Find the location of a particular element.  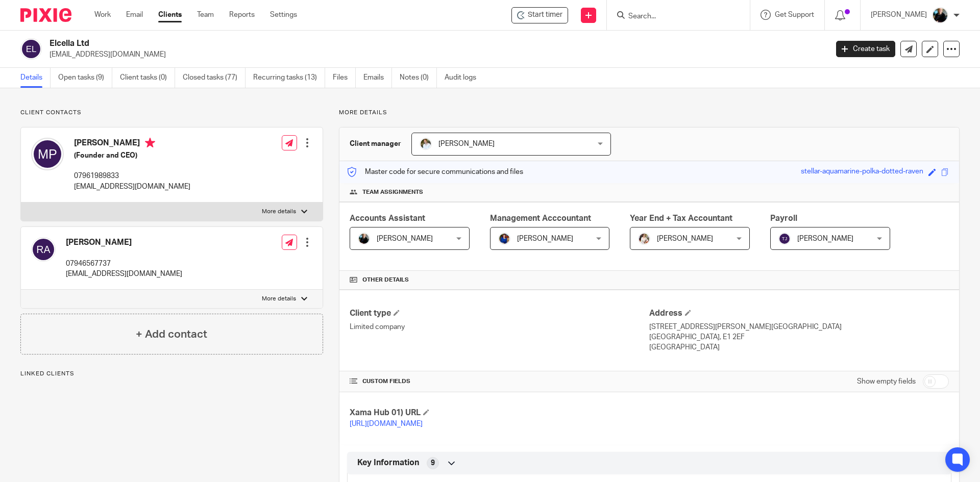

a: Team is located at coordinates (205, 15).